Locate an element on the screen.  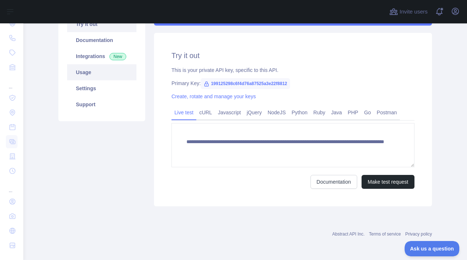
a: Integrations New is located at coordinates (102, 56).